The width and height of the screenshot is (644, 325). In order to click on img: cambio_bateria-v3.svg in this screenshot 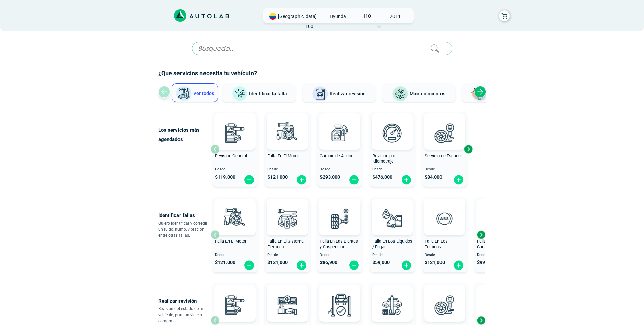, I will do `click(497, 305)`.